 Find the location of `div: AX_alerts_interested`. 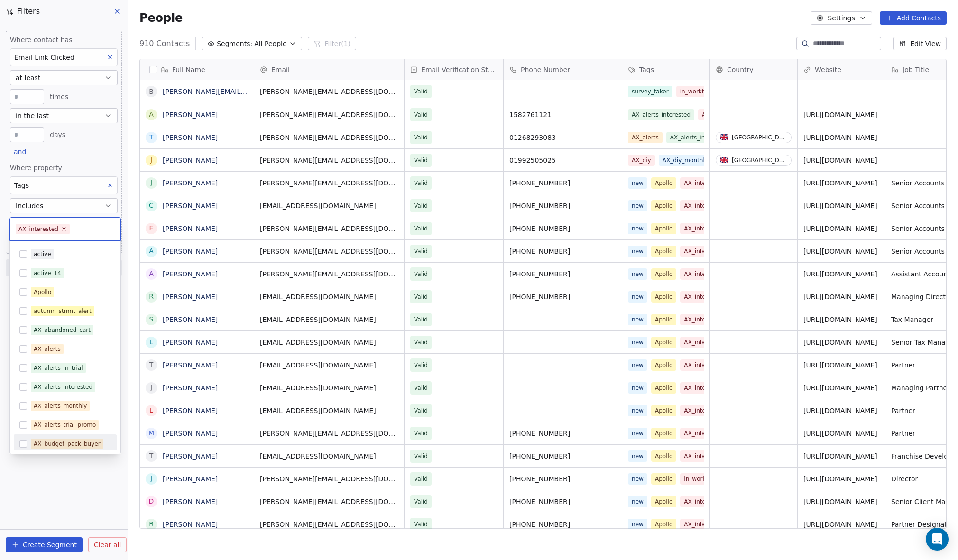

div: AX_alerts_interested is located at coordinates (63, 387).